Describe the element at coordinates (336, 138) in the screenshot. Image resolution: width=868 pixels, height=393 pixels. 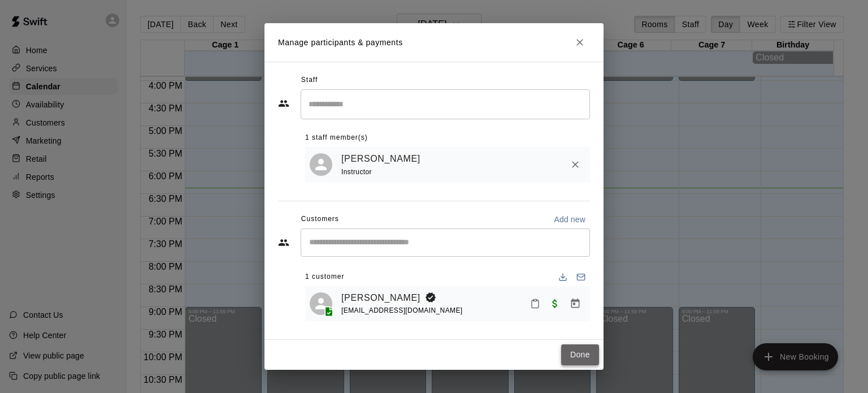
I see `span: 1 staff member(s)` at that location.